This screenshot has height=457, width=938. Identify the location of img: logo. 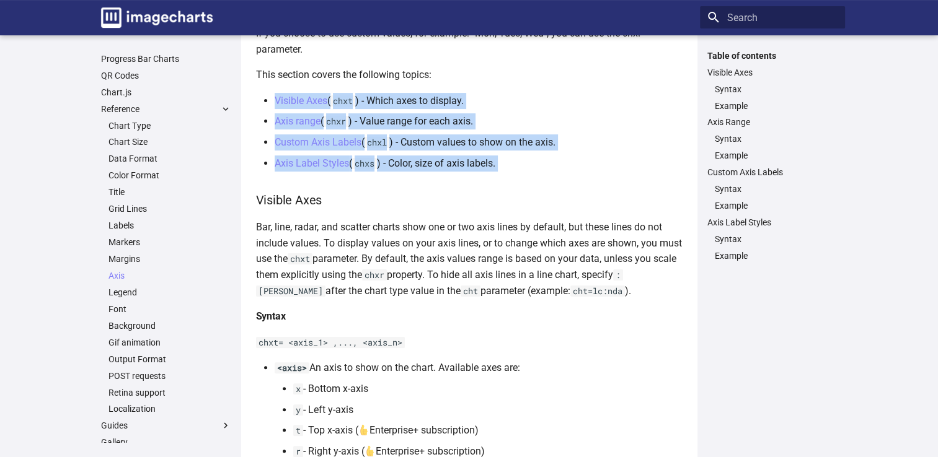
(157, 17).